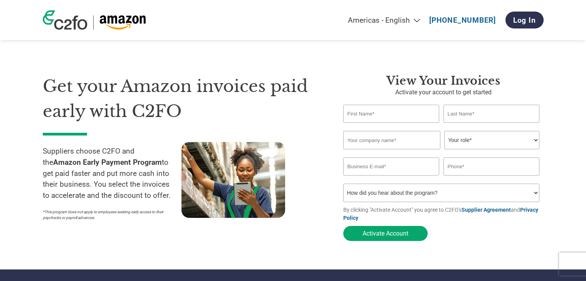  What do you see at coordinates (392, 178) in the screenshot?
I see `div: Inavlid Email Address` at bounding box center [392, 178].